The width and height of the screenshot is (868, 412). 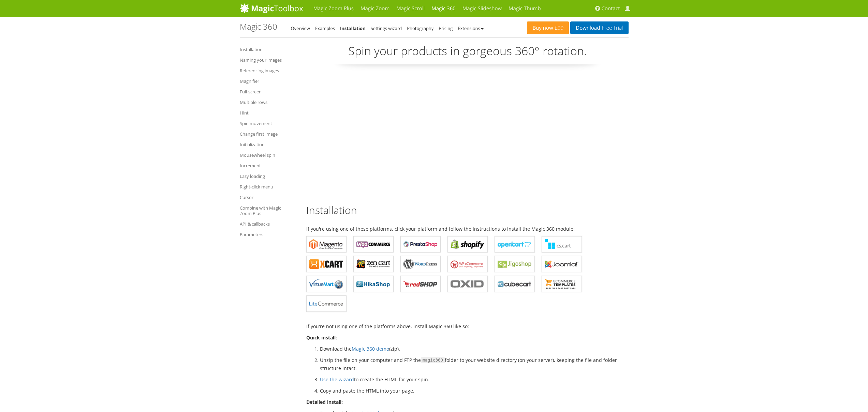 What do you see at coordinates (258, 27) in the screenshot?
I see `h1: Magic 360` at bounding box center [258, 27].